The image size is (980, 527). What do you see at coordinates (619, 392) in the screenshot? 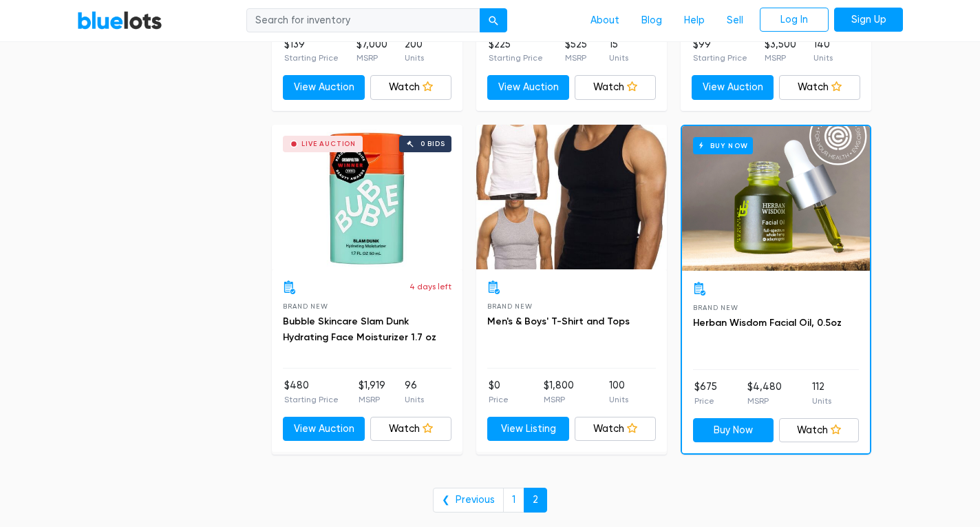
I see `li: 100` at bounding box center [619, 392].